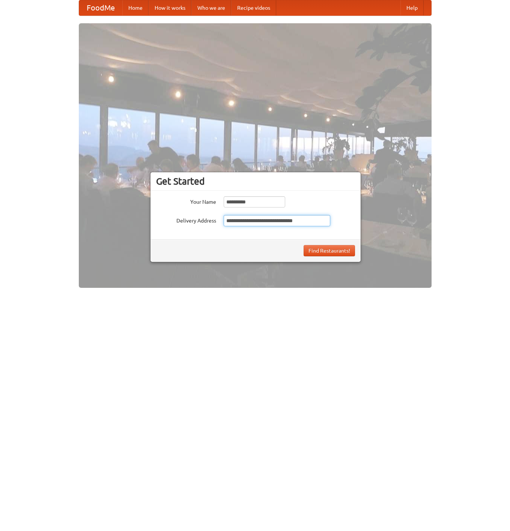 The image size is (510, 531). I want to click on a: Who we are, so click(211, 8).